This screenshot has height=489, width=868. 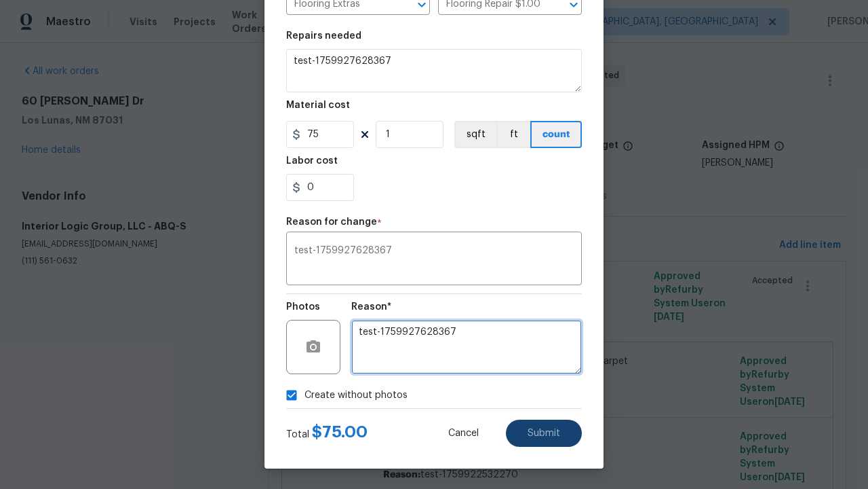 What do you see at coordinates (513, 135) in the screenshot?
I see `button: ft` at bounding box center [513, 135].